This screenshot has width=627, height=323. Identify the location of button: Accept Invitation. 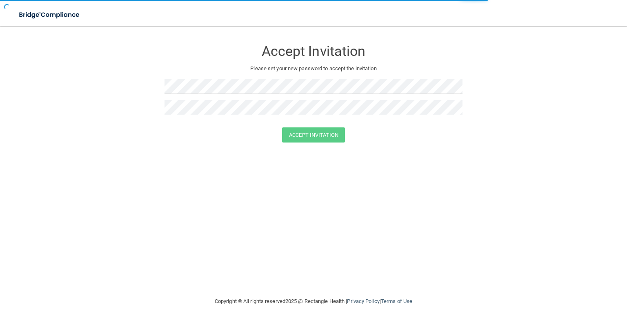
(313, 135).